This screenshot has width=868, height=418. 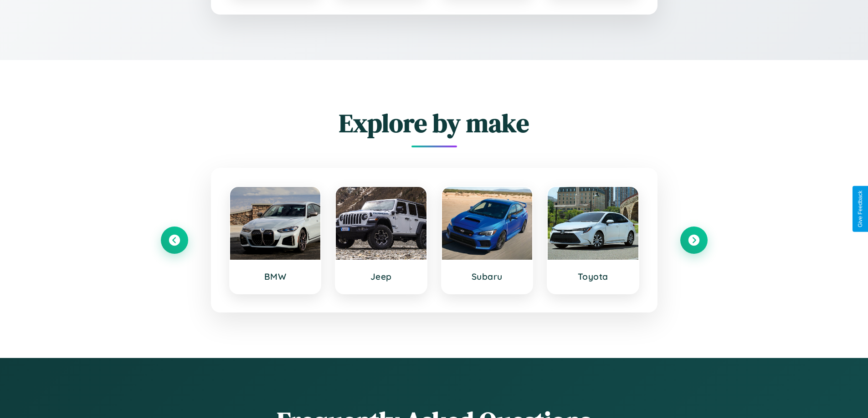 What do you see at coordinates (275, 277) in the screenshot?
I see `h3: BMW` at bounding box center [275, 277].